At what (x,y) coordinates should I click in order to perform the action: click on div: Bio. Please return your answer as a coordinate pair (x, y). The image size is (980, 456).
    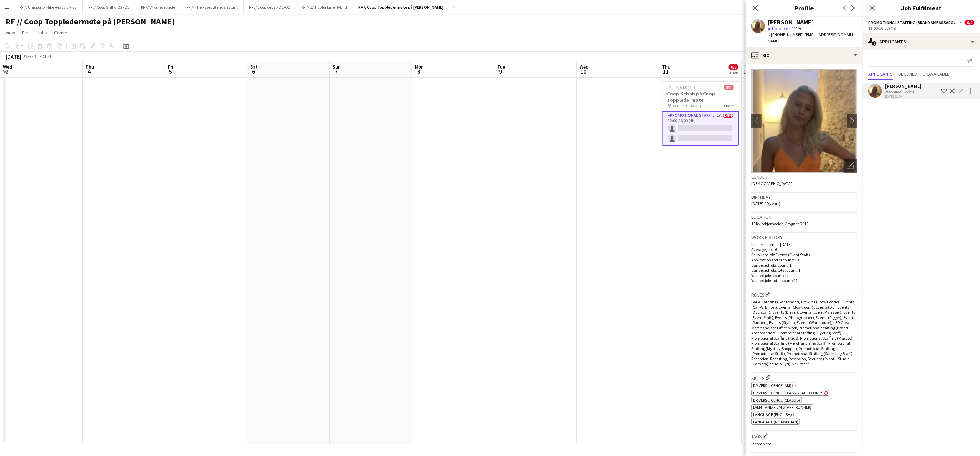
    Looking at the image, I should click on (804, 55).